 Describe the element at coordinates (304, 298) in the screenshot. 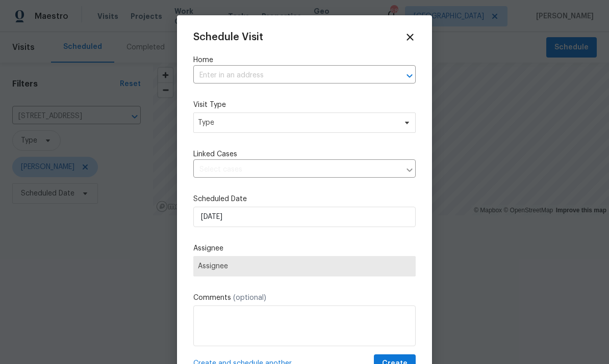

I see `label: Comments` at that location.